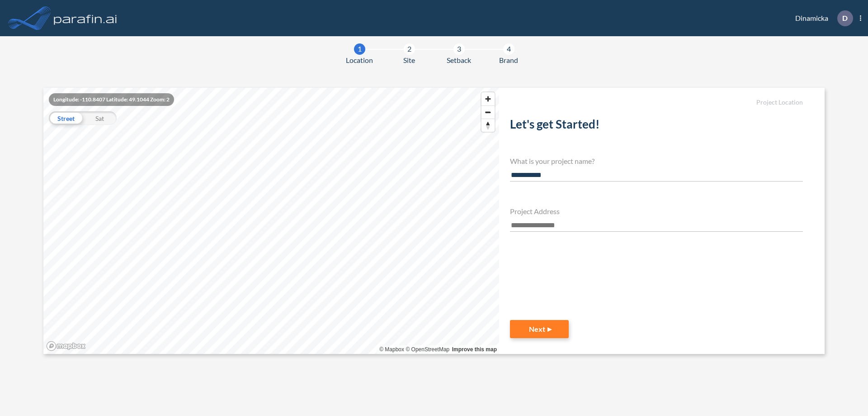 Image resolution: width=868 pixels, height=416 pixels. I want to click on div: Sat, so click(99, 118).